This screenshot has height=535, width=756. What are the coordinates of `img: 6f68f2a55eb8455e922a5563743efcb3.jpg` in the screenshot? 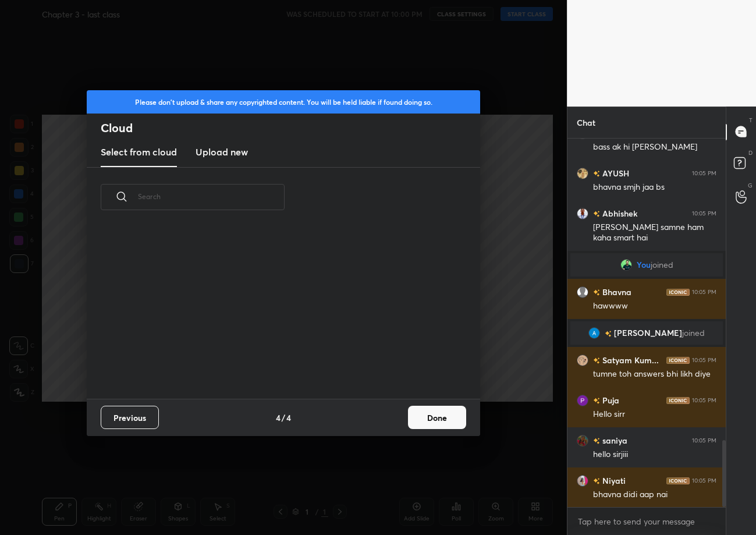 It's located at (582, 213).